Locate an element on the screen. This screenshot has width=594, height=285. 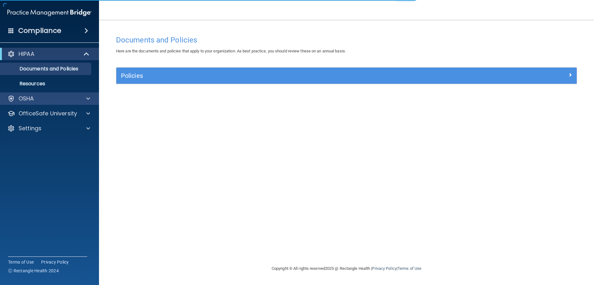
p: Documents and Policies is located at coordinates (46, 69).